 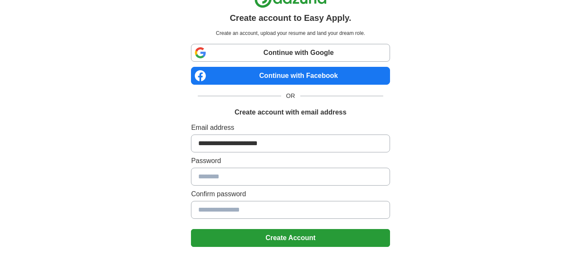 I want to click on span: OR, so click(x=291, y=96).